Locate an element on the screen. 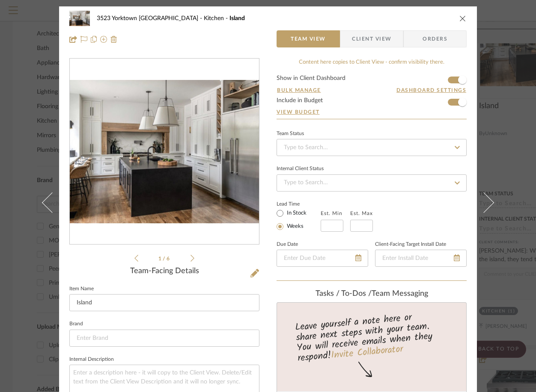  div: Leave yourself a note here or share next steps with your team. You will receive emails when they ... is located at coordinates (371, 337).